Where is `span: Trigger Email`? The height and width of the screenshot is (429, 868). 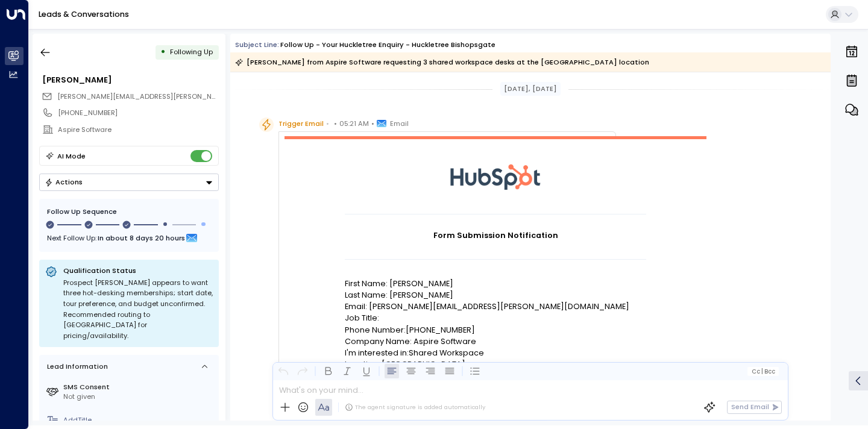 span: Trigger Email is located at coordinates (301, 123).